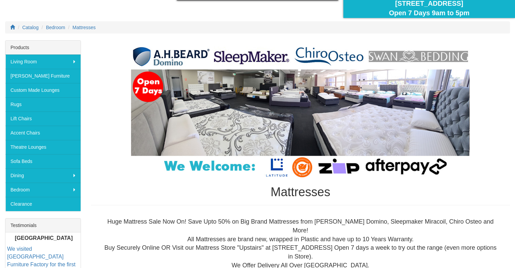 The width and height of the screenshot is (515, 268). What do you see at coordinates (43, 47) in the screenshot?
I see `div: Products` at bounding box center [43, 47].